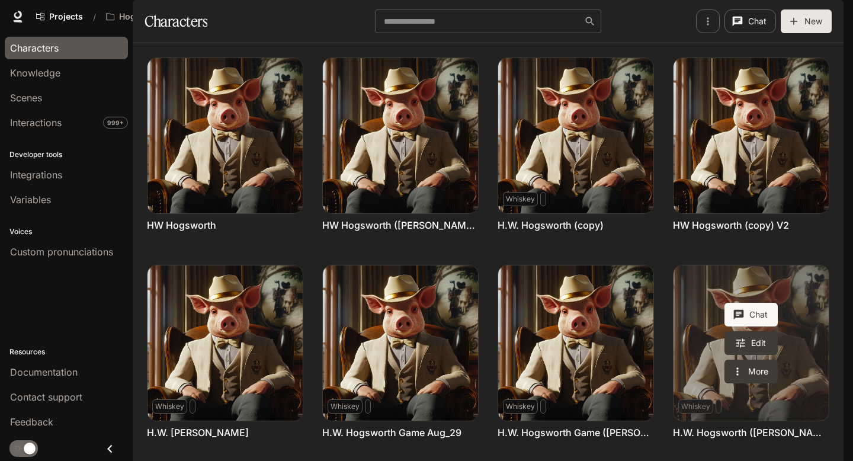 This screenshot has height=461, width=853. What do you see at coordinates (392, 432) in the screenshot?
I see `a: H.W. Hogsworth Game Aug_29` at bounding box center [392, 432].